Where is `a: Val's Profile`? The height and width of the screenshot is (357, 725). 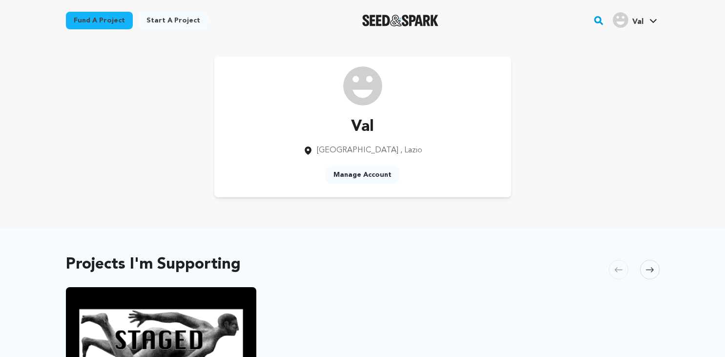
a: Val's Profile is located at coordinates (635, 19).